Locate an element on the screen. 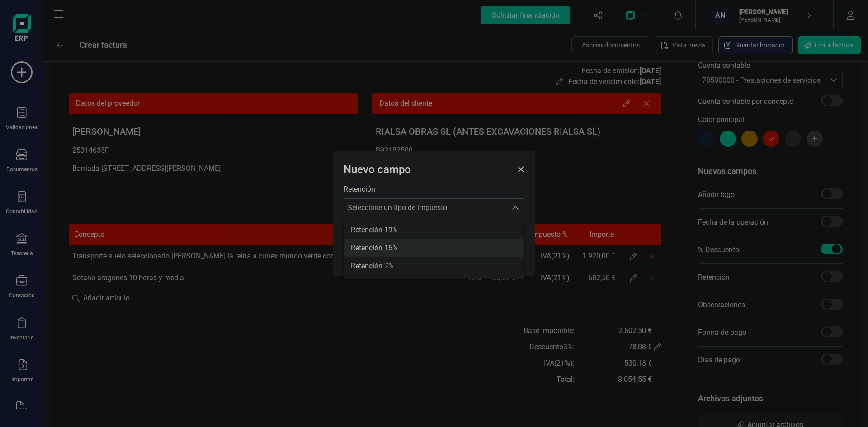  label: Retención is located at coordinates (359, 189).